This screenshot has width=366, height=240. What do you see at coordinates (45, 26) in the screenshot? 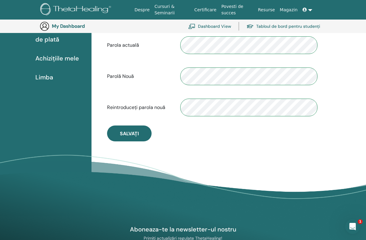
I see `img: generic-user-icon.jpg` at bounding box center [45, 26].